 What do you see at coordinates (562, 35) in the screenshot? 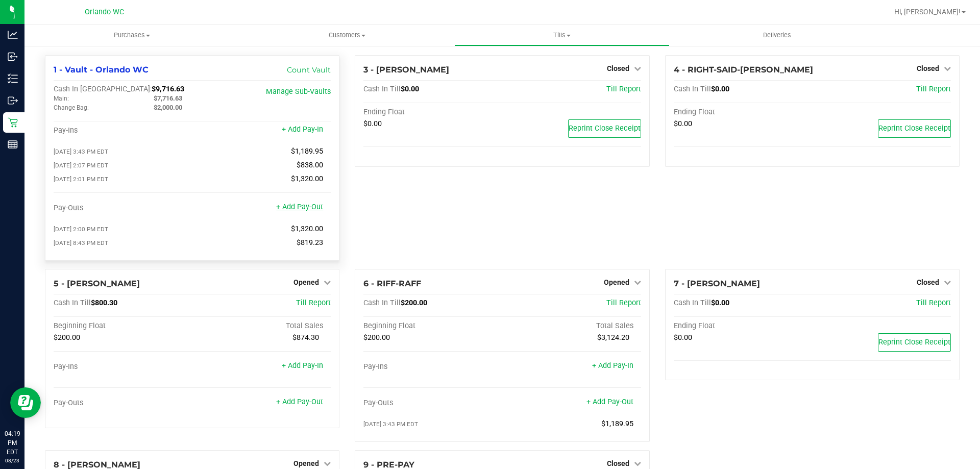
I see `a: Tills` at bounding box center [562, 35].